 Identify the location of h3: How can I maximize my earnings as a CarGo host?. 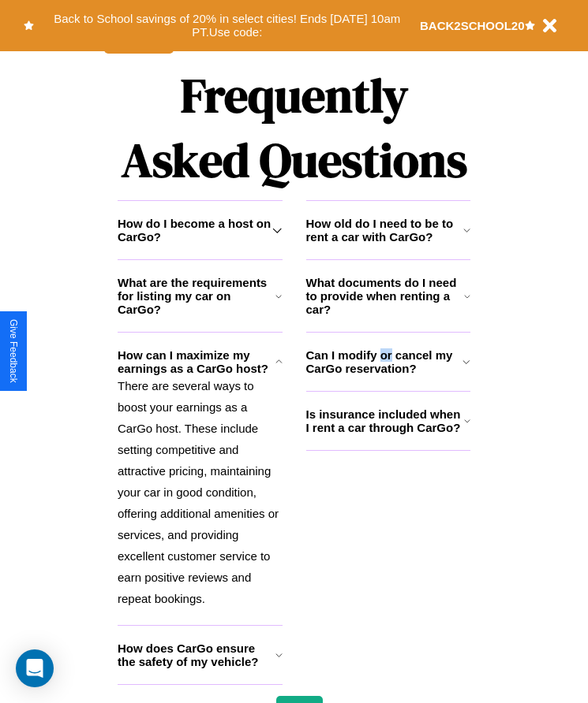
(196, 361).